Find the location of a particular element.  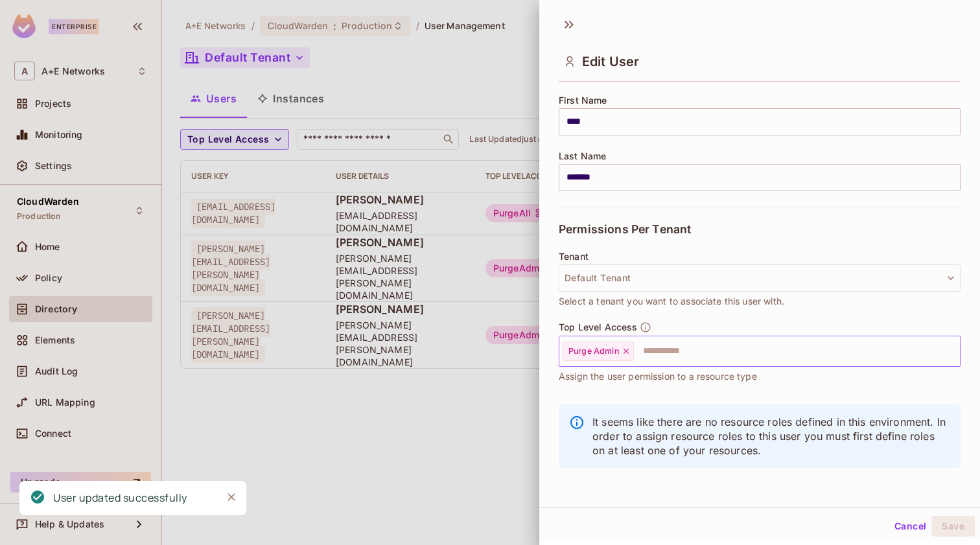

button: Cancel is located at coordinates (910, 526).